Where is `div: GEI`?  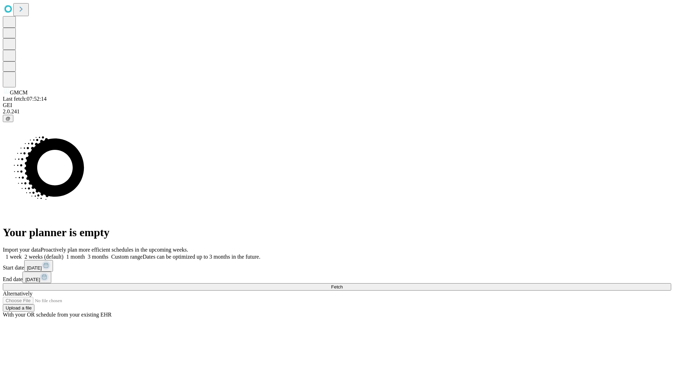
div: GEI is located at coordinates (337, 105).